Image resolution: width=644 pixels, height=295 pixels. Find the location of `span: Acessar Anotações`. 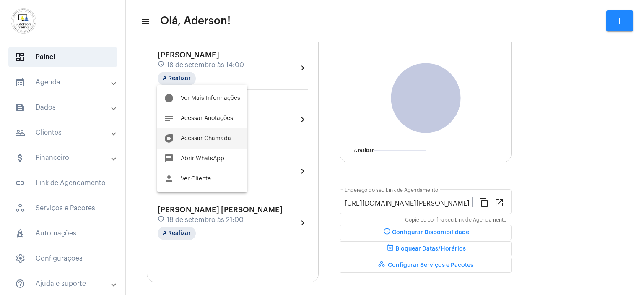

span: Acessar Anotações is located at coordinates (207, 118).